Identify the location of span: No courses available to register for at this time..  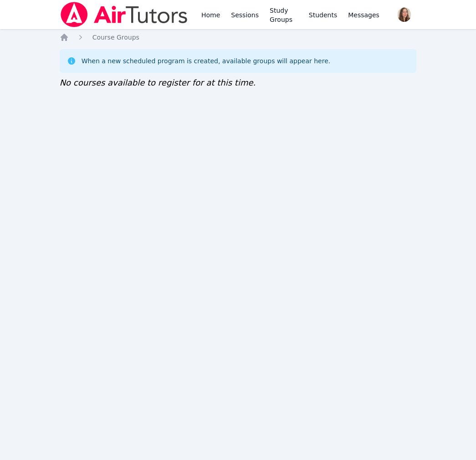
(158, 83).